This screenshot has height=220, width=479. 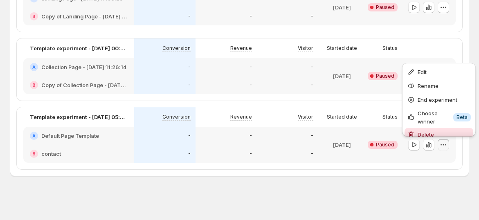 What do you see at coordinates (438, 72) in the screenshot?
I see `button: Edit` at bounding box center [438, 72].